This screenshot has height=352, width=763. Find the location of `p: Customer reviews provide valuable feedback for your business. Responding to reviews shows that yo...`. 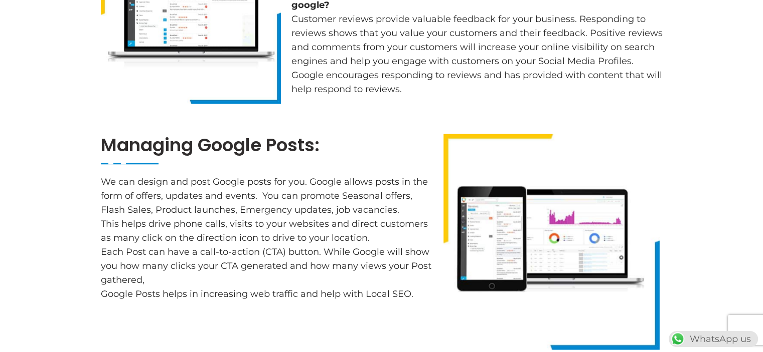

p: Customer reviews provide valuable feedback for your business. Responding to reviews shows that yo... is located at coordinates (476, 54).